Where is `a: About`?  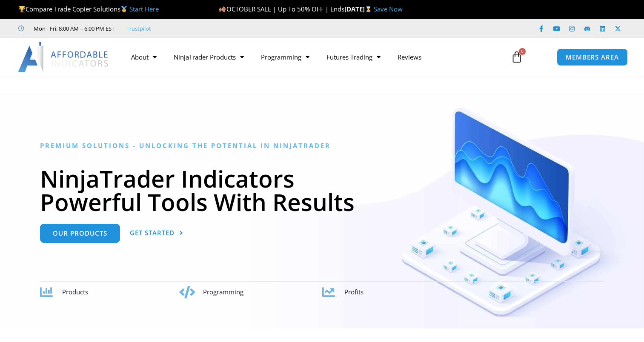 a: About is located at coordinates (144, 57).